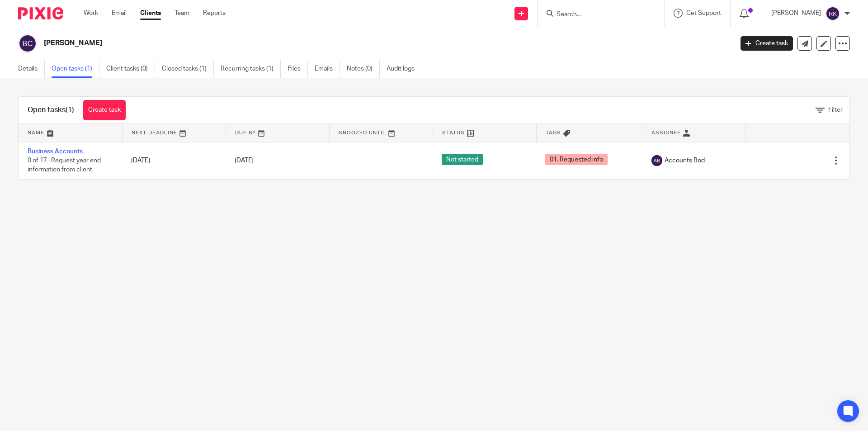  I want to click on a: Closed tasks (1), so click(188, 68).